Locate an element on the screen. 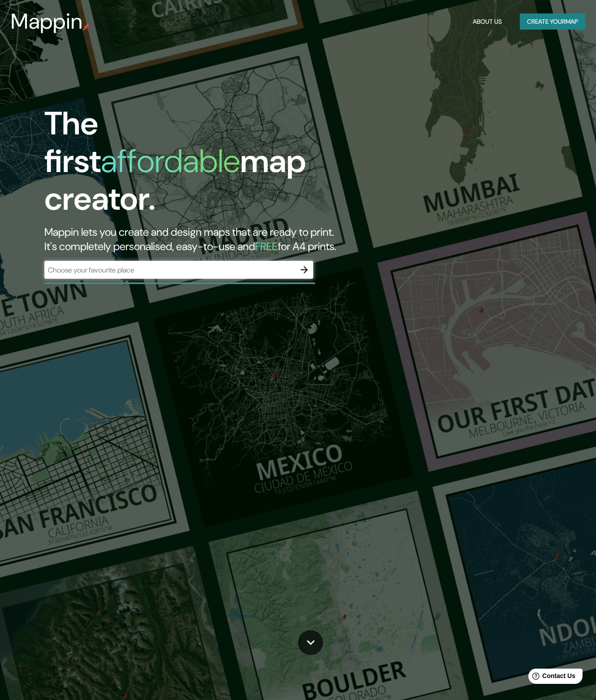 The width and height of the screenshot is (596, 700). h1: The first map creator. is located at coordinates (193, 165).